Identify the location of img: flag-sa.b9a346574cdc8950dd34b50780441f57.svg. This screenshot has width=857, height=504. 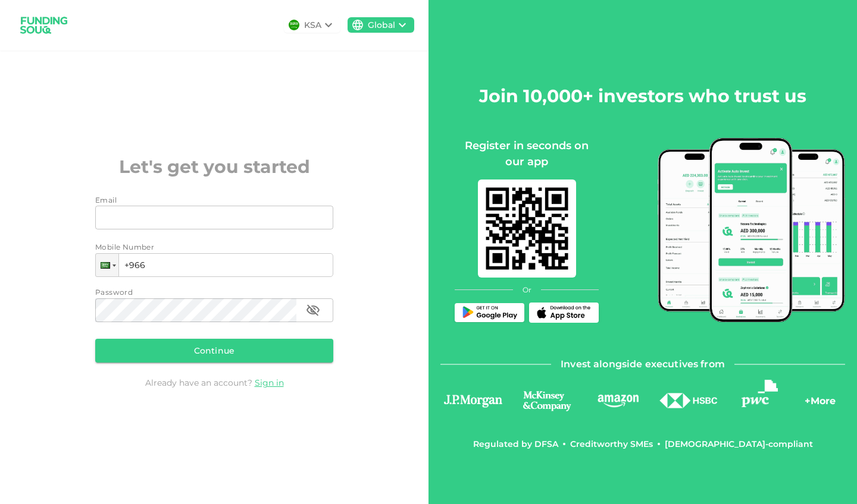
(294, 25).